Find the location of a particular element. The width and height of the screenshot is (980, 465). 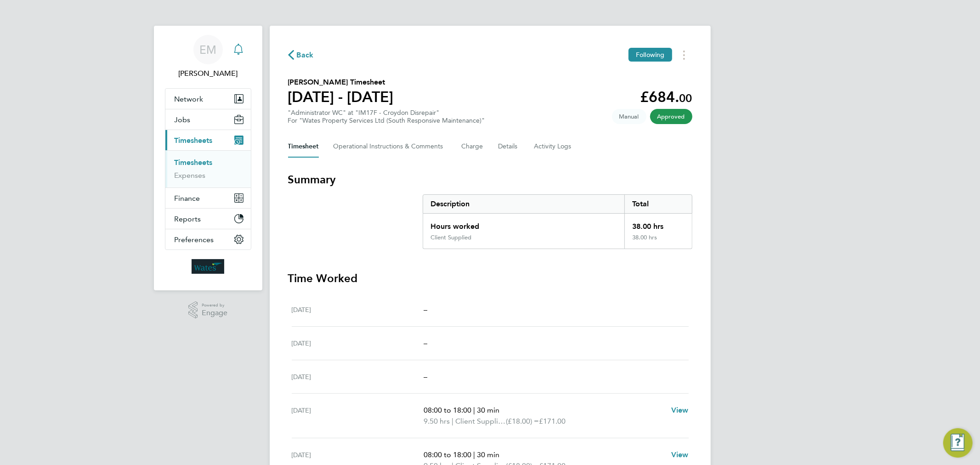

app-decimal: £684. is located at coordinates (666, 97).